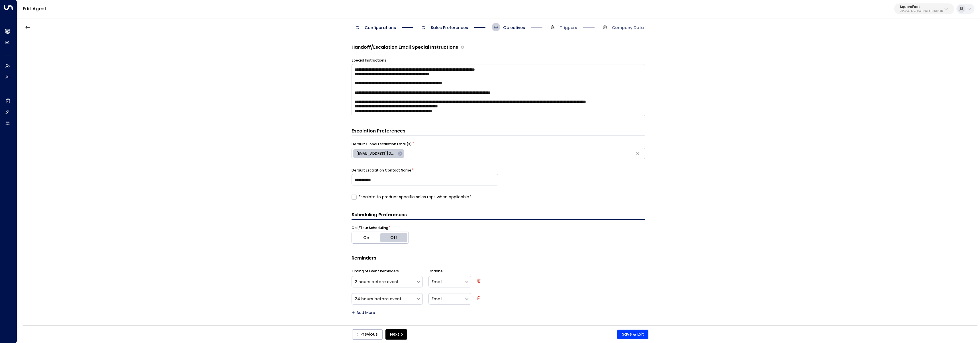 The height and width of the screenshot is (343, 980). Describe the element at coordinates (405, 48) in the screenshot. I see `h3: Handoff/Escalation Email Special Instructions` at that location.